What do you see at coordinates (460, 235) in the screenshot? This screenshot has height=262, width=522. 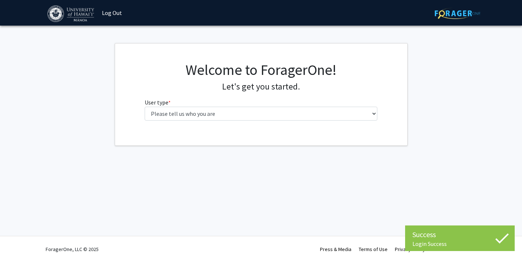 I see `div: Success` at bounding box center [460, 235].